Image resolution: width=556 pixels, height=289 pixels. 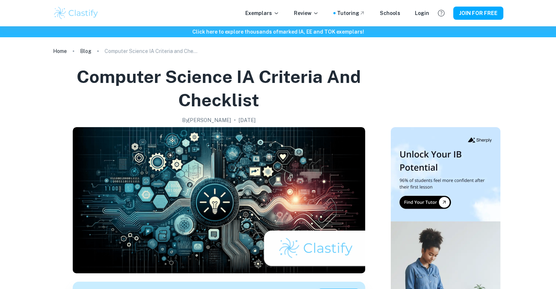 I want to click on div: Tutoring, so click(x=351, y=13).